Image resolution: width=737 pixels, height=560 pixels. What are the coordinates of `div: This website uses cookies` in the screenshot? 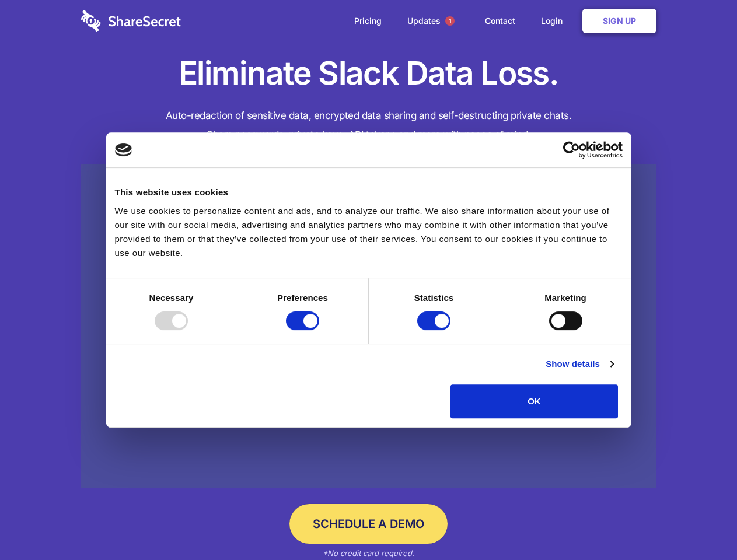 It's located at (369, 192).